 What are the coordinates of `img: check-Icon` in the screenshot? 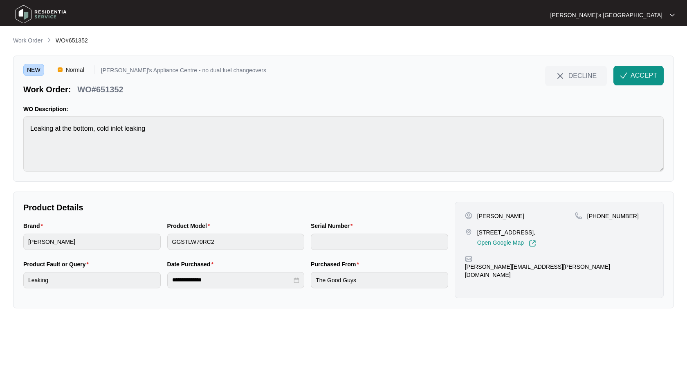 It's located at (623, 76).